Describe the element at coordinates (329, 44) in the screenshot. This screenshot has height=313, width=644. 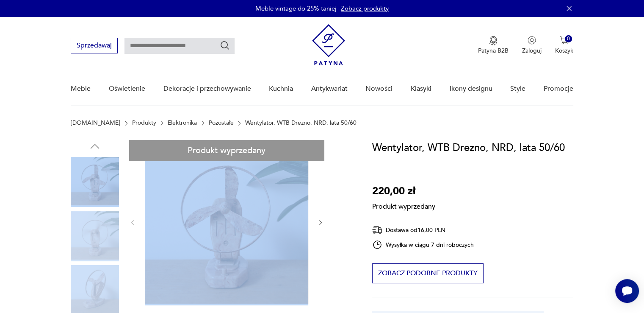
I see `img: Patyna - sklep z meblami i dekoracjami vintage` at that location.